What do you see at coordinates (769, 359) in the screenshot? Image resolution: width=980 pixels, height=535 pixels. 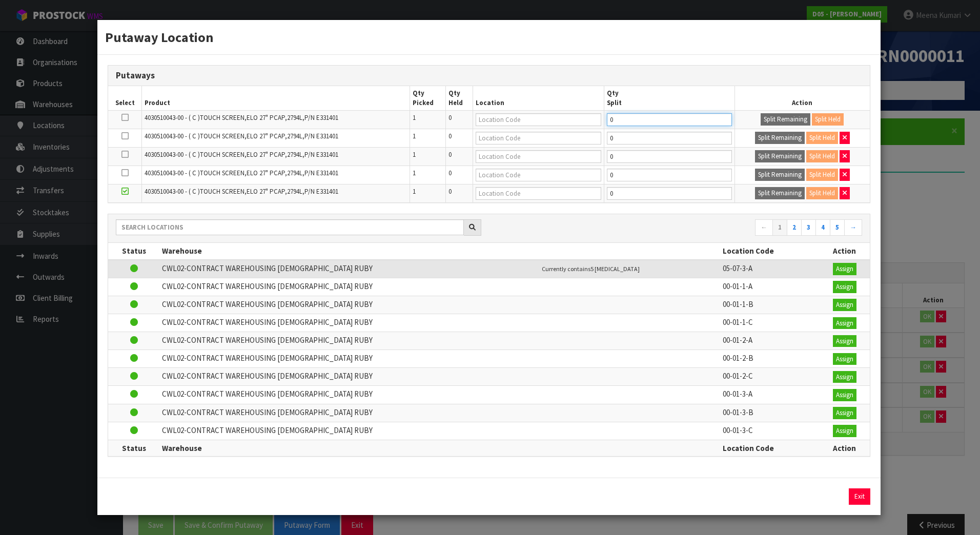 I see `td: 00-01-2-B` at bounding box center [769, 359].